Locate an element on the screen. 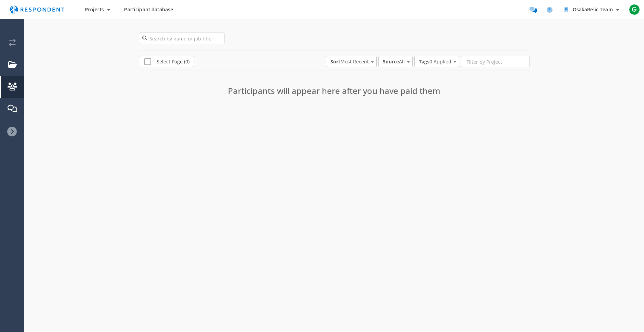 This screenshot has width=644, height=332. button: G is located at coordinates (634, 10).